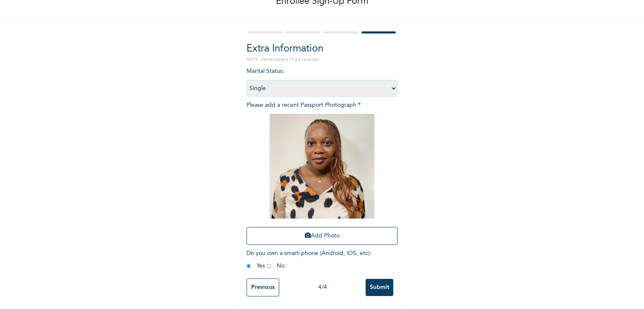  Describe the element at coordinates (322, 79) in the screenshot. I see `span: Marital Status :` at that location.